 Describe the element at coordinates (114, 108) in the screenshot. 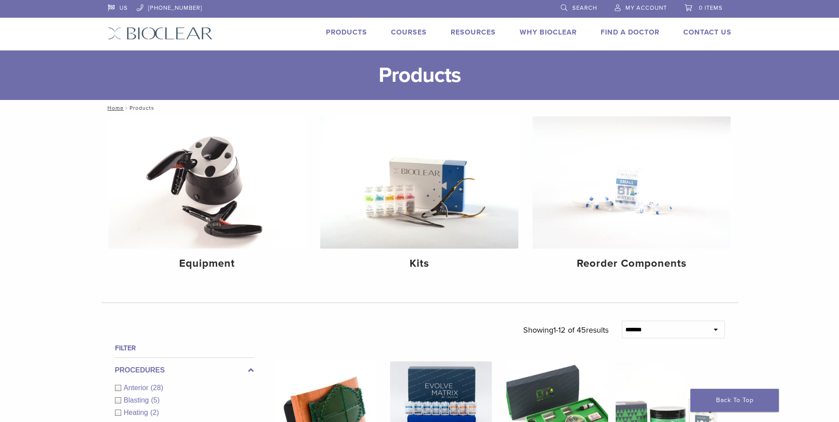

I see `a: Home` at that location.